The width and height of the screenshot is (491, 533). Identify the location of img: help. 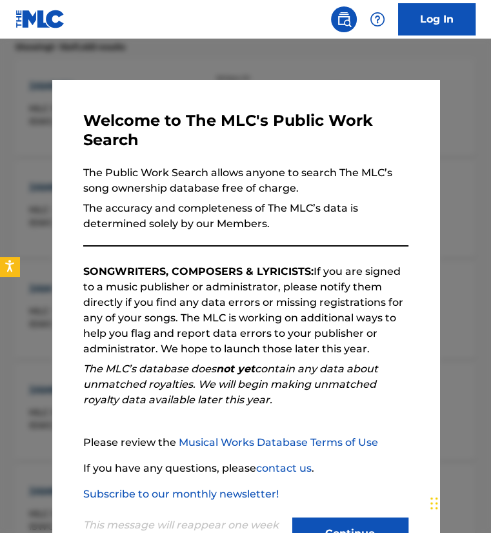
(377, 19).